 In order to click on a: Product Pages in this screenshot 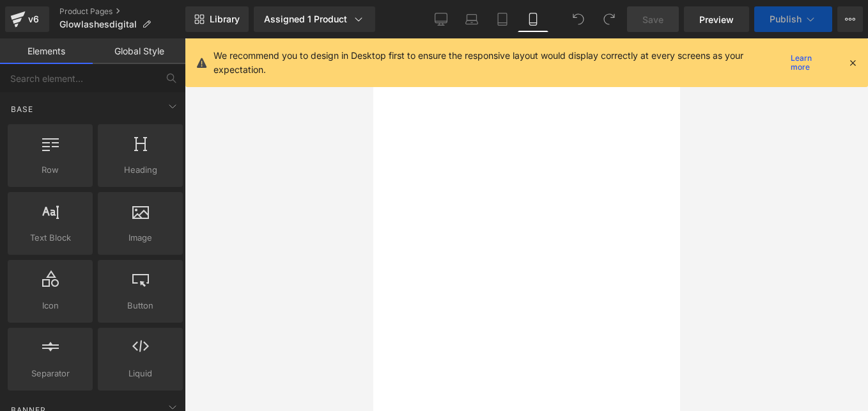, I will do `click(122, 11)`.